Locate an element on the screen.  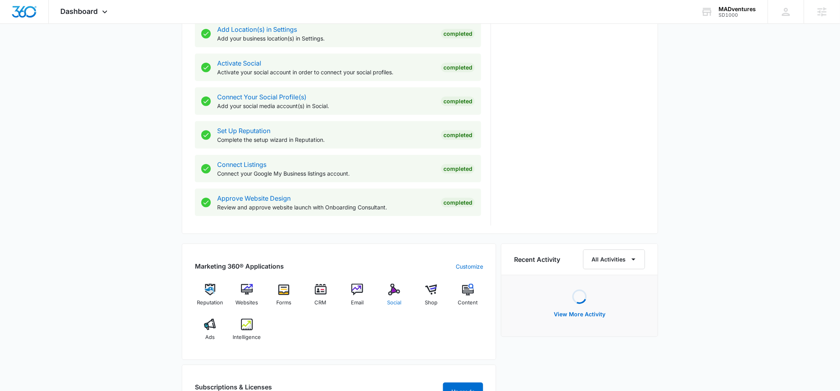
span: Intelligence is located at coordinates (247, 337).